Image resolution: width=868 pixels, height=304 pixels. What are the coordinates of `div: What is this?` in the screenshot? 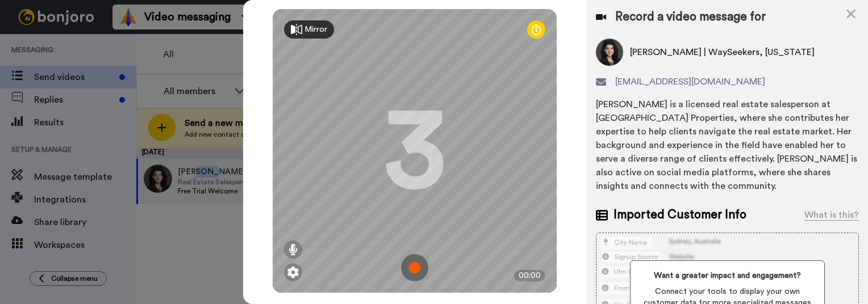 It's located at (832, 215).